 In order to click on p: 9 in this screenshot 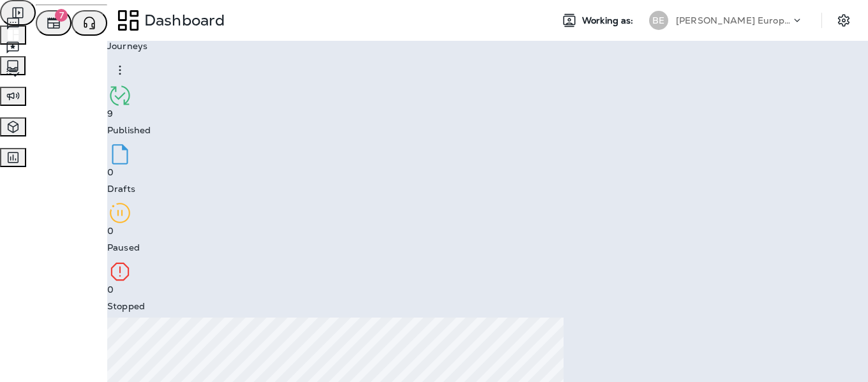, I will do `click(110, 114)`.